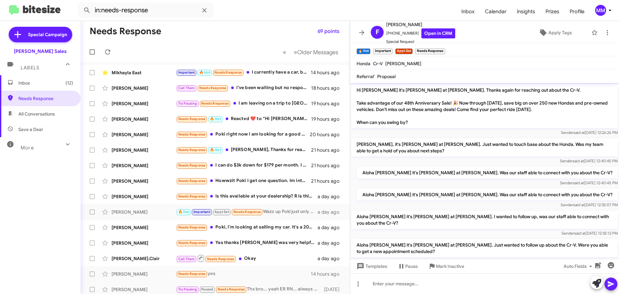  Describe the element at coordinates (377, 32) in the screenshot. I see `span: F` at that location.